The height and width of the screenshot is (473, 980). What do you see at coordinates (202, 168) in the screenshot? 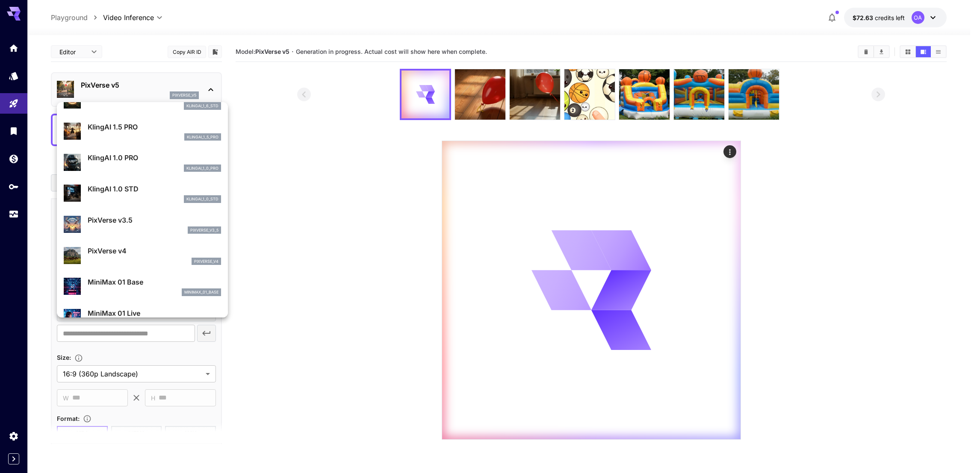
I see `p: klingai_1_0_pro` at bounding box center [202, 168].